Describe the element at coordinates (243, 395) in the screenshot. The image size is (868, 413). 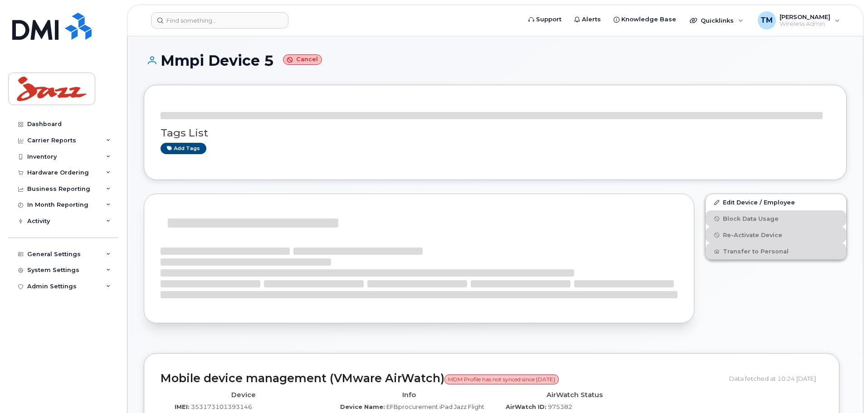
I see `h4: Device` at that location.